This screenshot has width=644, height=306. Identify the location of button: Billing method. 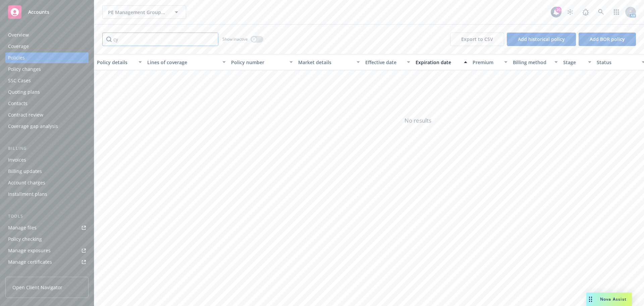
(535, 62).